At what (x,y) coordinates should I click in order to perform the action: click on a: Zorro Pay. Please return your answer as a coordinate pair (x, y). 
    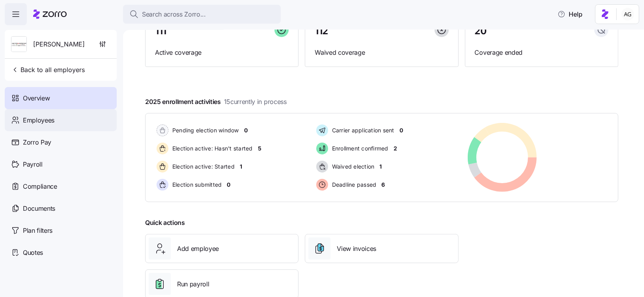
    Looking at the image, I should click on (61, 142).